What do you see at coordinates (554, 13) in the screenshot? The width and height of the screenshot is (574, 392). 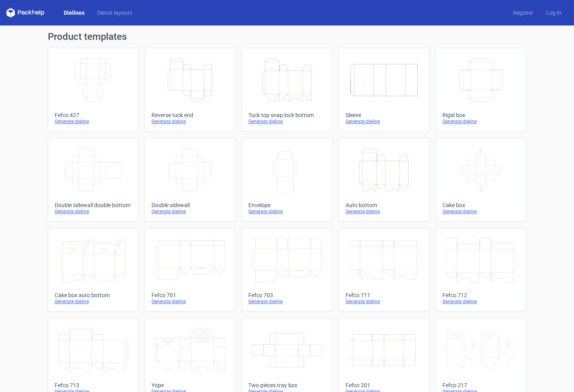 I see `a: Log in` at bounding box center [554, 13].